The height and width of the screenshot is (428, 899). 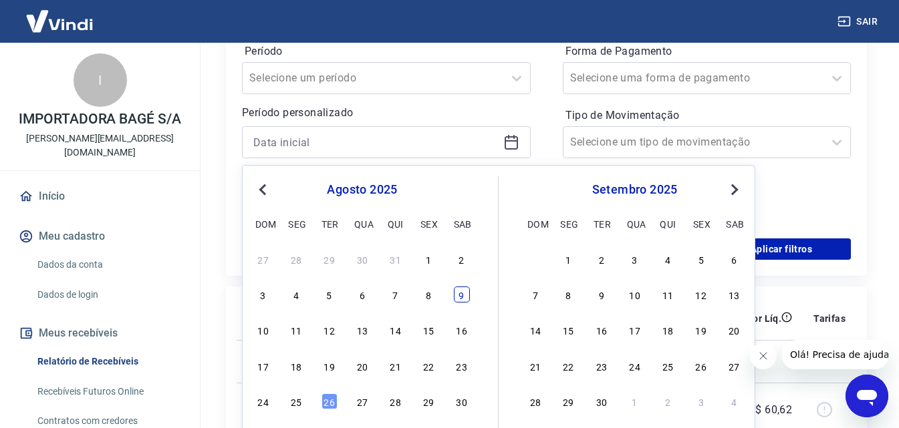 I want to click on div: Choose quinta-feira, 25 de setembro de 2025, so click(x=668, y=366).